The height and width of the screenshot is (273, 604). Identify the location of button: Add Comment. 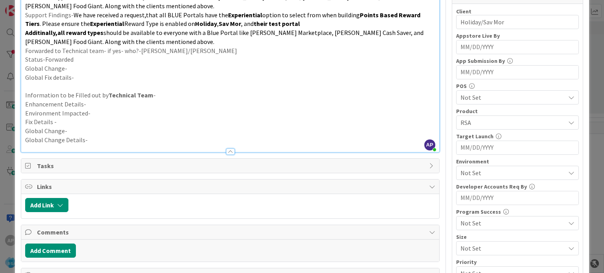
(50, 251).